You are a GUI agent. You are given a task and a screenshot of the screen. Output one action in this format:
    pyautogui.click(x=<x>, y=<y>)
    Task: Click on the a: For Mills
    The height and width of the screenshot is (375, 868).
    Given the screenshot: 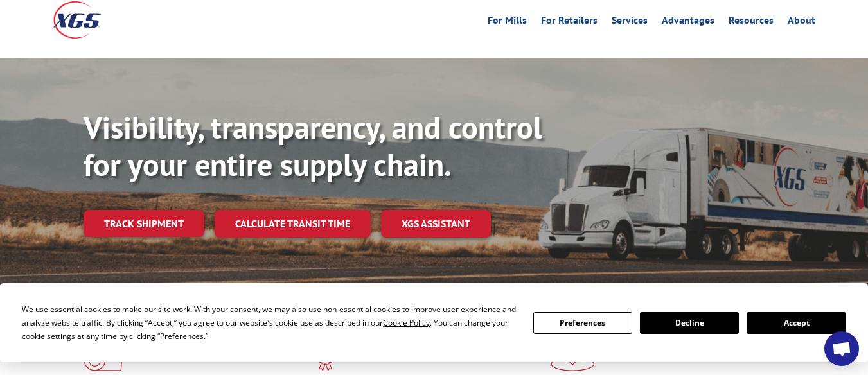 What is the action you would take?
    pyautogui.click(x=507, y=23)
    